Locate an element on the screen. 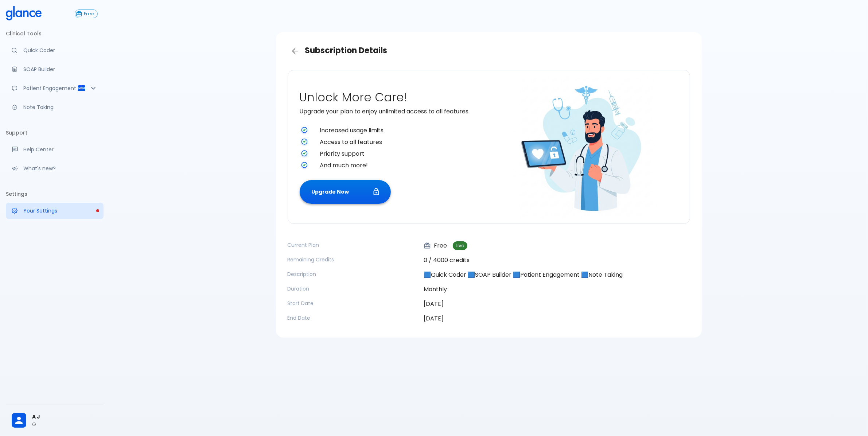 The height and width of the screenshot is (436, 868). div: A JG is located at coordinates (55, 420).